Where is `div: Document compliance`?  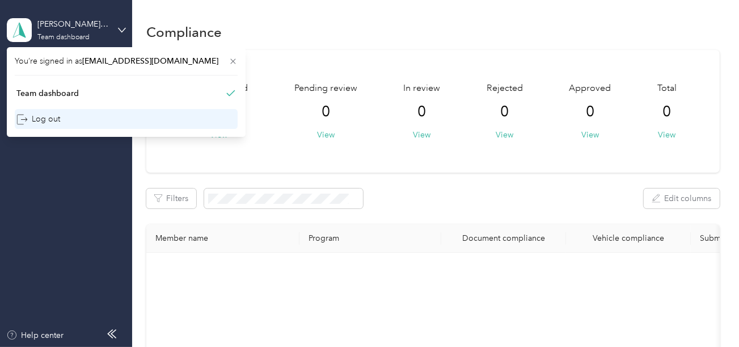 div: Document compliance is located at coordinates (504, 238).